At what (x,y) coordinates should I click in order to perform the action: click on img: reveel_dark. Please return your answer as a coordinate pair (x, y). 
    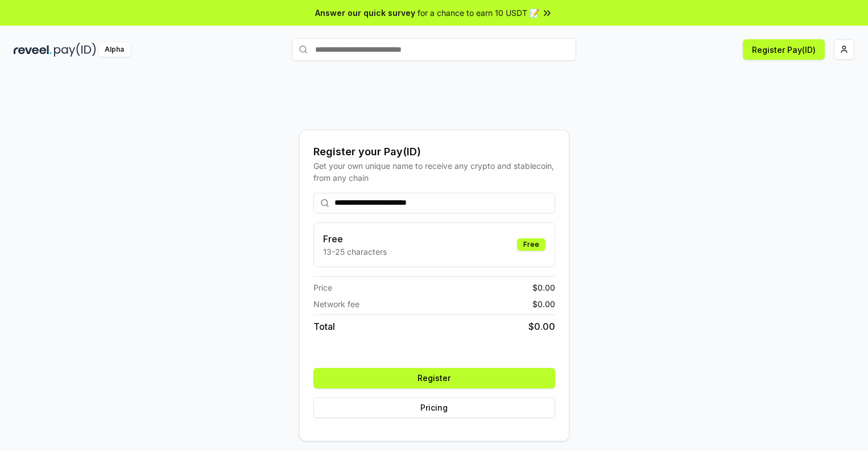
    Looking at the image, I should click on (32, 49).